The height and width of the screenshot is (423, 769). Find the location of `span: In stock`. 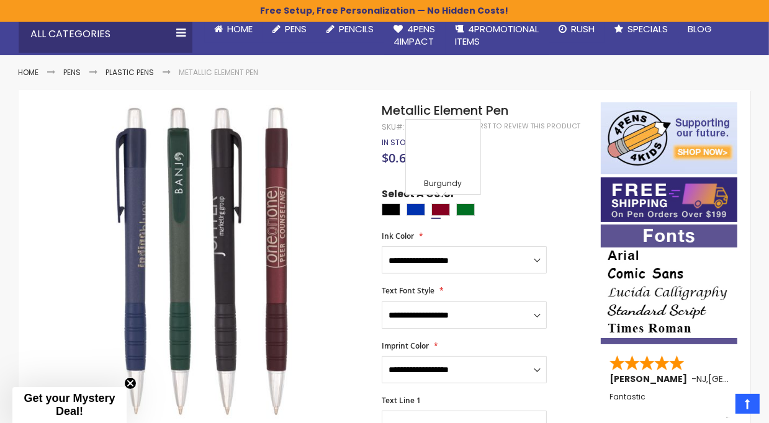

span: In stock is located at coordinates (399, 142).